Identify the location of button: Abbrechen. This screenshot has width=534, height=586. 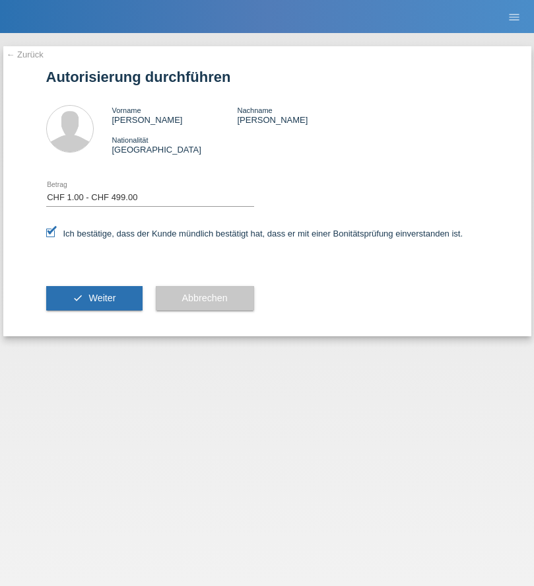
(205, 298).